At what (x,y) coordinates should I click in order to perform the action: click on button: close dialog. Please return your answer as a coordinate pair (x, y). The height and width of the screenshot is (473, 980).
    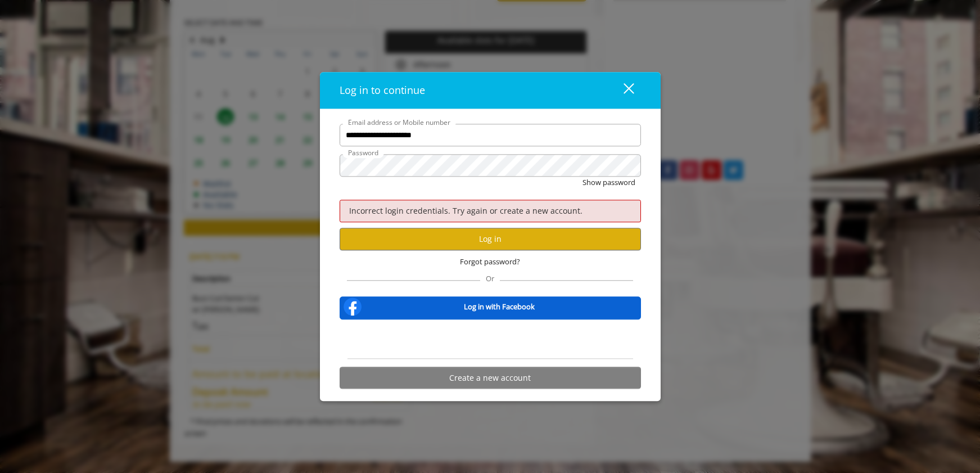
    Looking at the image, I should click on (622, 90).